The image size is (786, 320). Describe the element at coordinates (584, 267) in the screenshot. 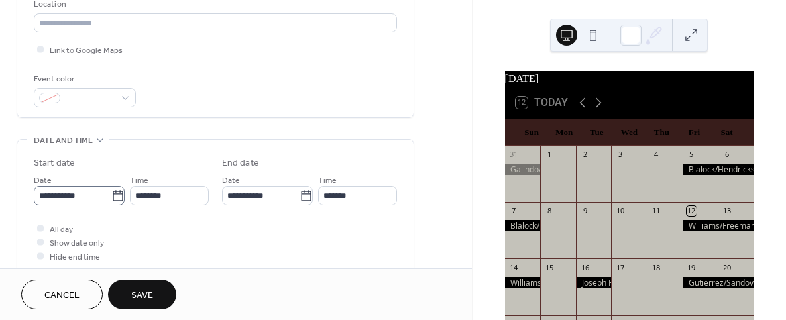

I see `div: 16` at that location.